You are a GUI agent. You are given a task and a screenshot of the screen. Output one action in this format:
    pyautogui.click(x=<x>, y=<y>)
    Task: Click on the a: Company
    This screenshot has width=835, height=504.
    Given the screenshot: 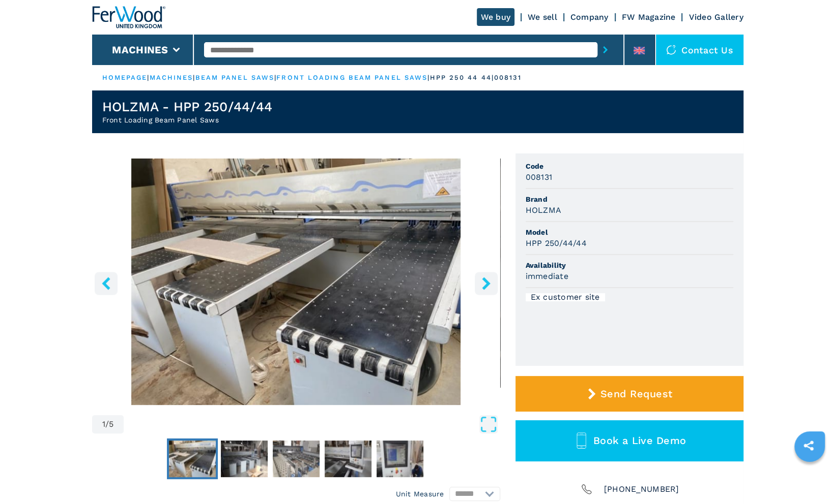 What is the action you would take?
    pyautogui.click(x=589, y=16)
    